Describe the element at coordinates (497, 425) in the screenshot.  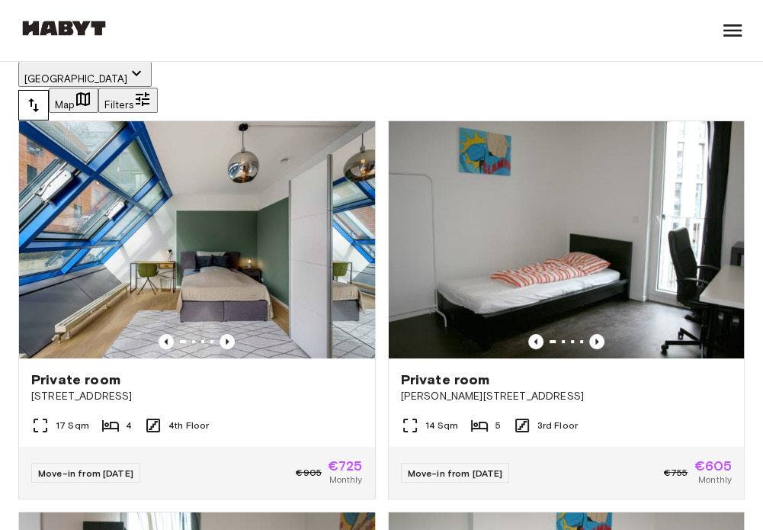
I see `span: 5` at that location.